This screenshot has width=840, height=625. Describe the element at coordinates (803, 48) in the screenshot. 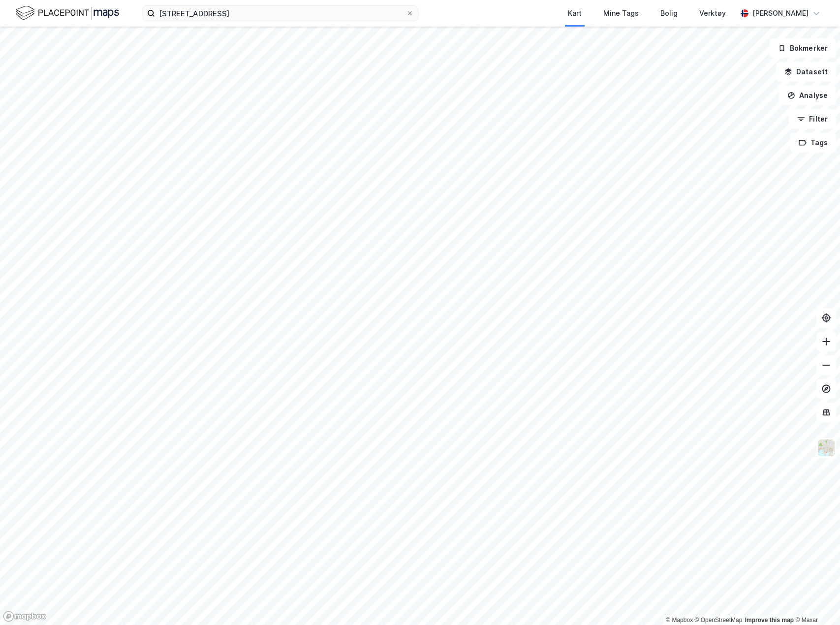

I see `button: Bokmerker` at that location.